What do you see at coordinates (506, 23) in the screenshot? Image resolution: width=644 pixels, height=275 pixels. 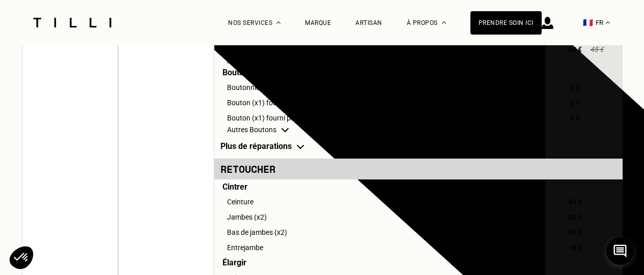 I see `a: Prendre soin ici` at bounding box center [506, 23].